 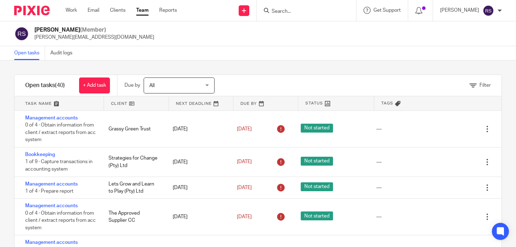 What do you see at coordinates (93, 30) in the screenshot?
I see `span: (Member)` at bounding box center [93, 30].